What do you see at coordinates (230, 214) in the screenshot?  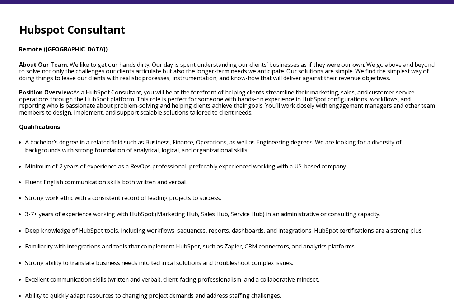 I see `p: 3-7+ years of experience working with HubSpot (Marketing Hub, Sales Hub, Service Hub) in an admin...` at bounding box center [230, 214].